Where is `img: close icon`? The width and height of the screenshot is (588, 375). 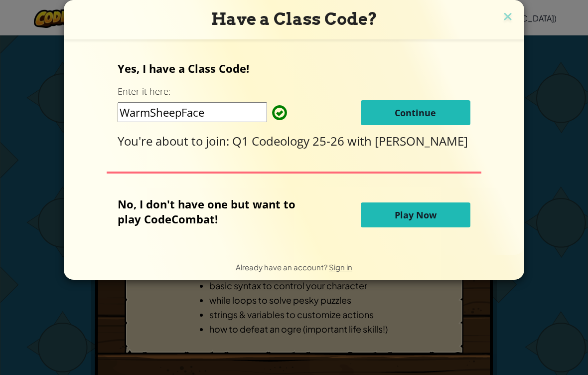 img: close icon is located at coordinates (508, 18).